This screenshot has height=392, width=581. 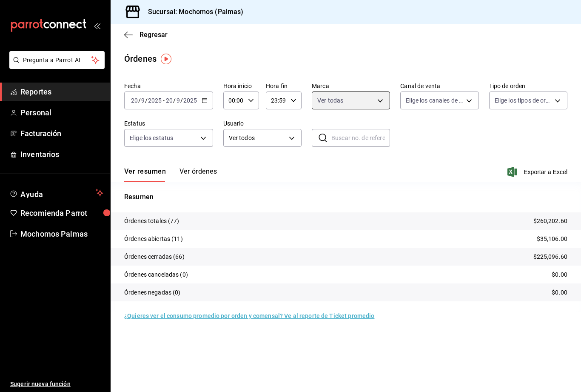 What do you see at coordinates (284, 86) in the screenshot?
I see `label: Hora fin` at bounding box center [284, 86].